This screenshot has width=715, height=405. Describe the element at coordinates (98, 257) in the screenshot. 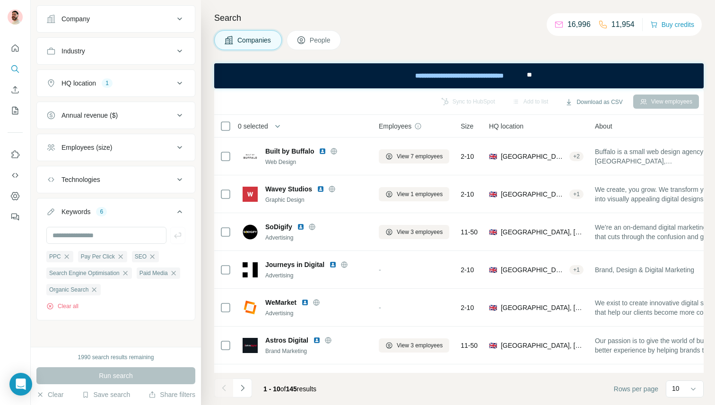

I see `span: Pay Per Click` at that location.